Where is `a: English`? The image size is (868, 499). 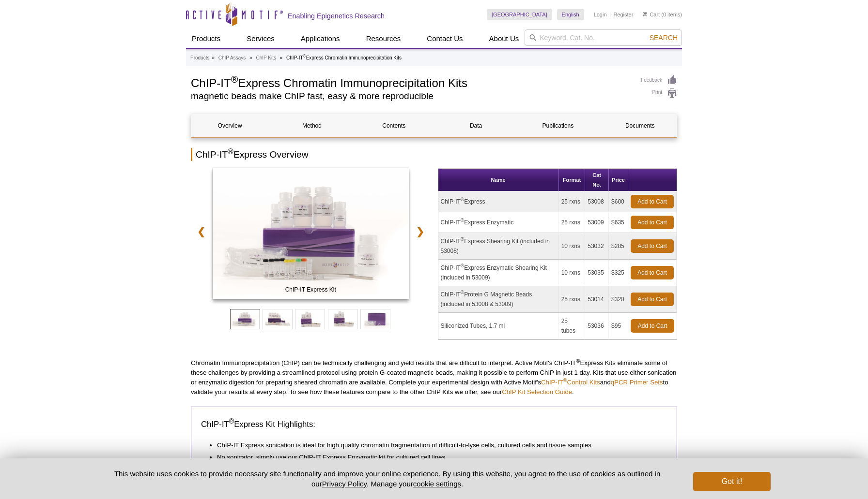 a: English is located at coordinates (571, 14).